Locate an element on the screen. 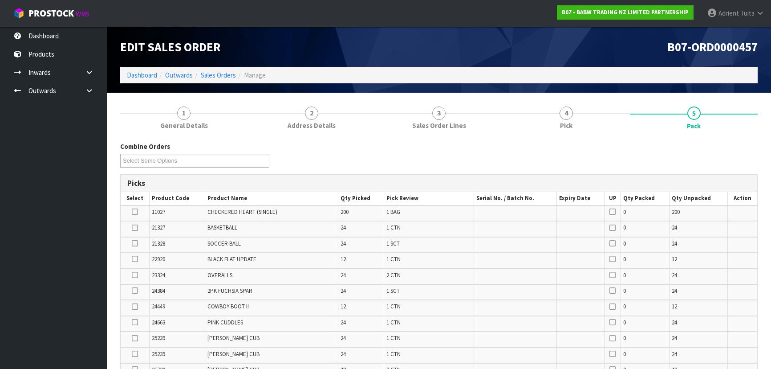  span: 2 is located at coordinates (312, 113).